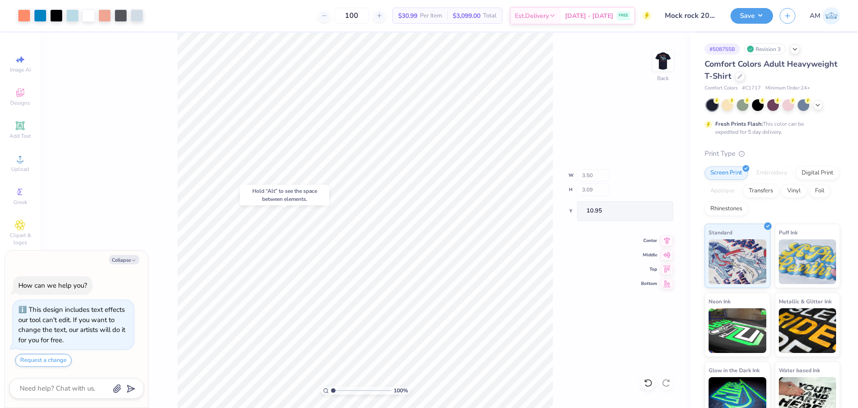 This screenshot has width=858, height=408. Describe the element at coordinates (490, 16) in the screenshot. I see `span: Total` at that location.